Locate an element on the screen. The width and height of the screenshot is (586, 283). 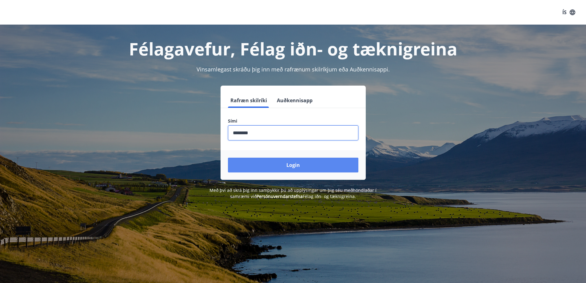
button: Rafræn skilríki is located at coordinates (249, 100).